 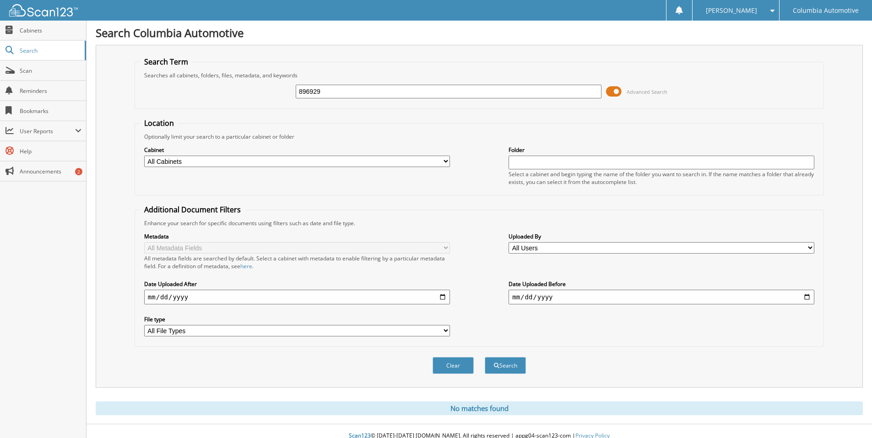 I want to click on span: Reminders, so click(x=50, y=91).